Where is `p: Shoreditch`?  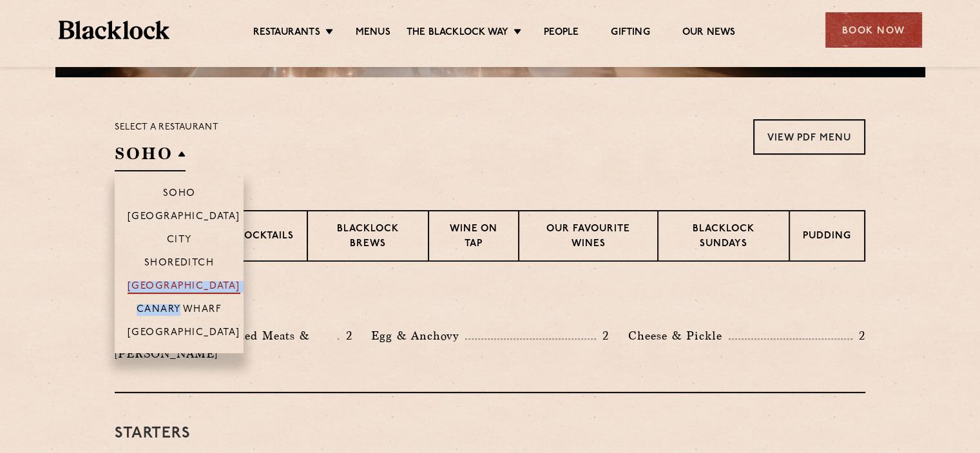
p: Shoreditch is located at coordinates (179, 264).